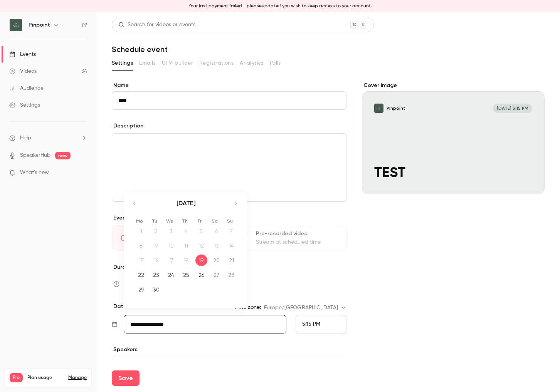 The image size is (560, 392). What do you see at coordinates (185, 221) in the screenshot?
I see `small: Th` at bounding box center [185, 221].